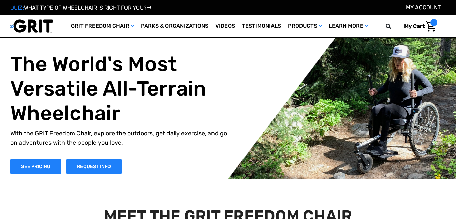  I want to click on a: Slide number 1, Request Information, so click(94, 166).